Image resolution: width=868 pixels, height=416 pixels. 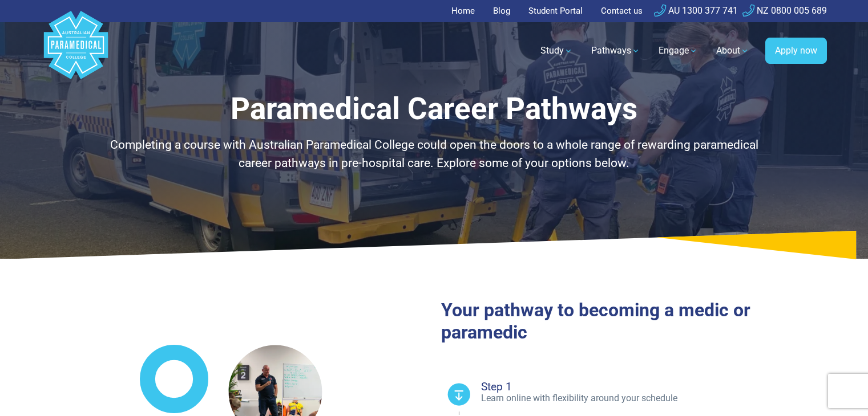 I want to click on a: Apply now, so click(x=796, y=51).